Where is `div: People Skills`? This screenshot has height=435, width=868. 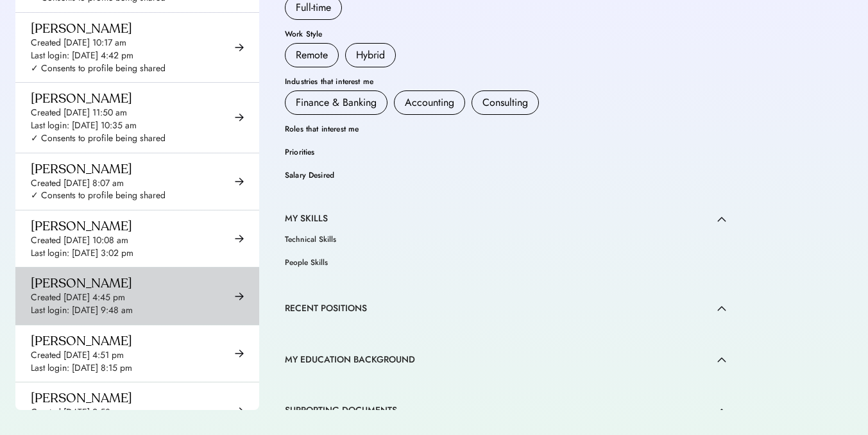
div: People Skills is located at coordinates (306, 262).